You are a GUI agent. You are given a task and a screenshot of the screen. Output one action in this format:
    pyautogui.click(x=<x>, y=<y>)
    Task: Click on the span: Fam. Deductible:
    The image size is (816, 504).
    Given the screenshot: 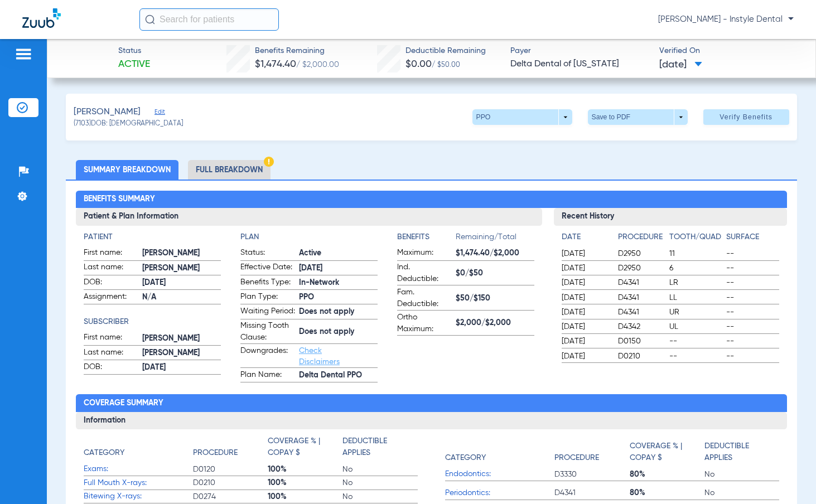 What is the action you would take?
    pyautogui.click(x=424, y=298)
    